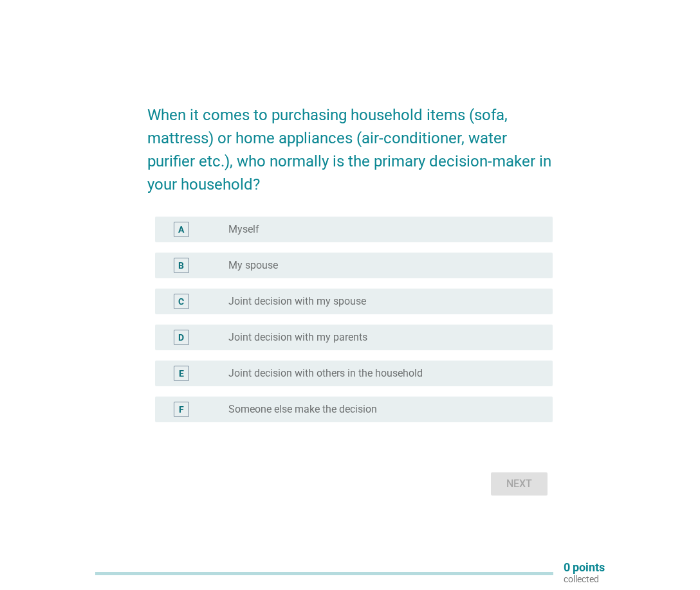 The width and height of the screenshot is (700, 590). I want to click on p: 0 points, so click(585, 568).